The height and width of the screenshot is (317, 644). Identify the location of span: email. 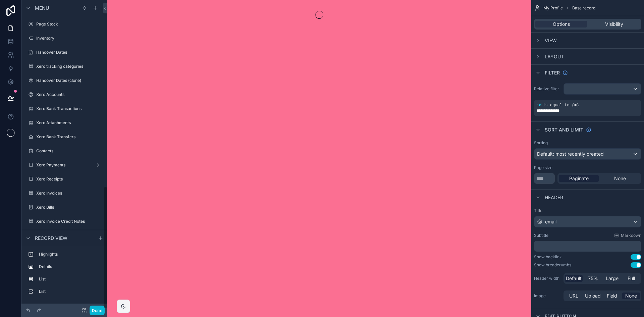
(551, 222).